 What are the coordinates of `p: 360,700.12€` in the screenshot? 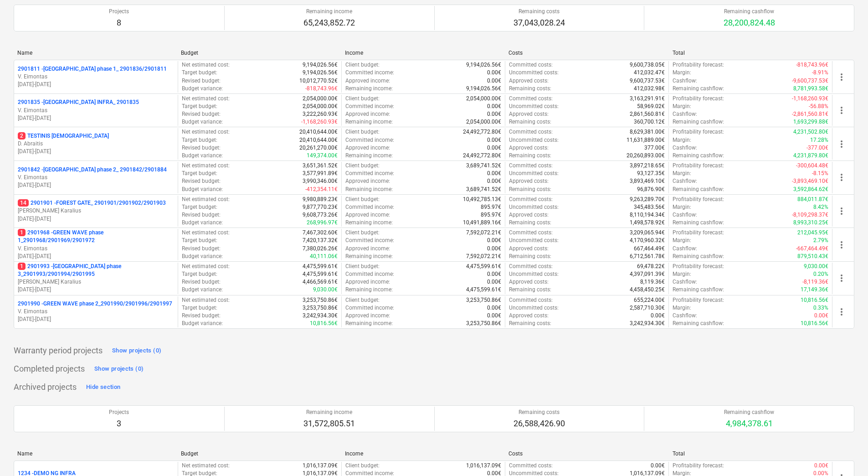 It's located at (649, 122).